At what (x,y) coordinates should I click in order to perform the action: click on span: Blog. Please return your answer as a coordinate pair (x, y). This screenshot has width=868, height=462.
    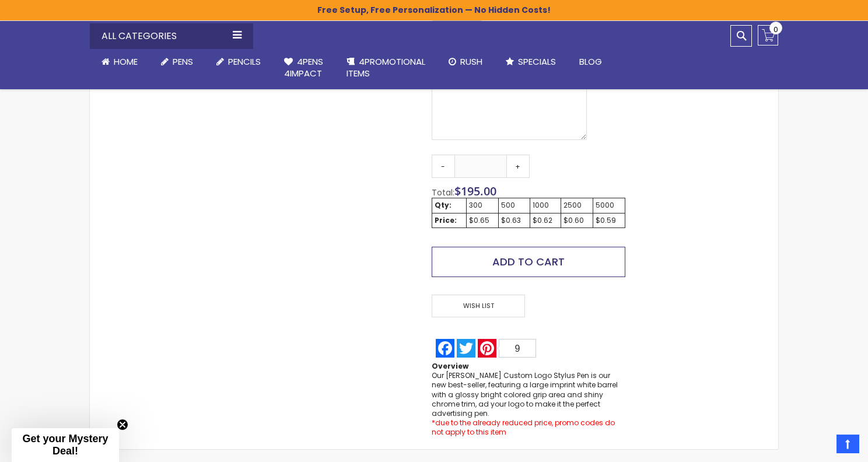
    Looking at the image, I should click on (590, 61).